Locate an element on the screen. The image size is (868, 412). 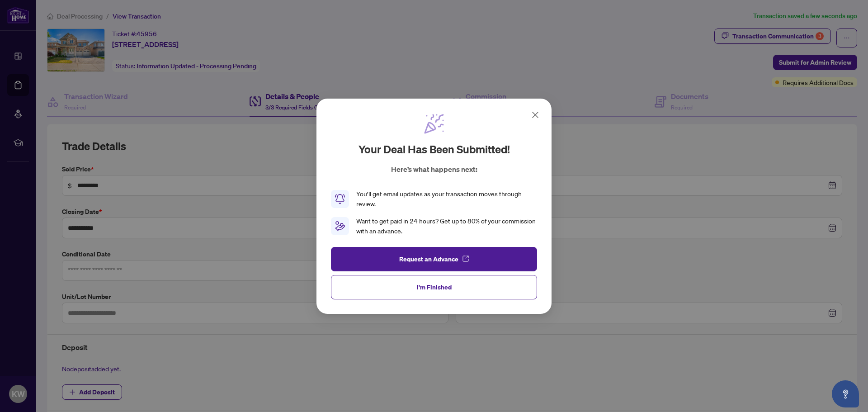
h2: Your deal has been submitted! is located at coordinates (434, 149).